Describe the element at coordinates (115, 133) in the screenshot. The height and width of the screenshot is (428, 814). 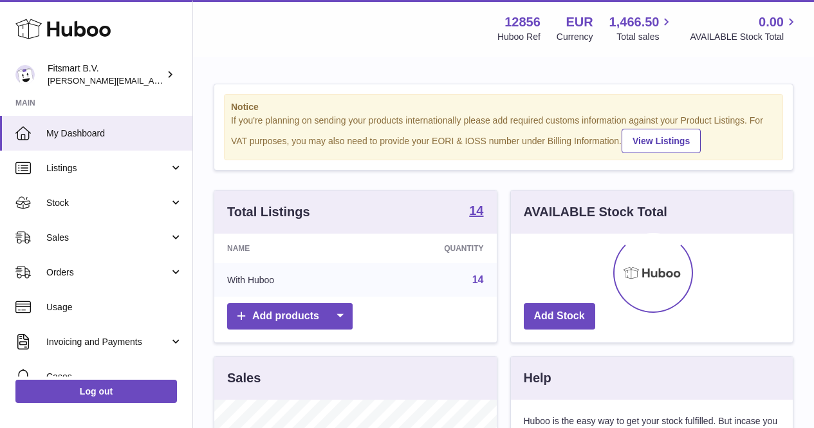
I see `span: My Dashboard` at that location.